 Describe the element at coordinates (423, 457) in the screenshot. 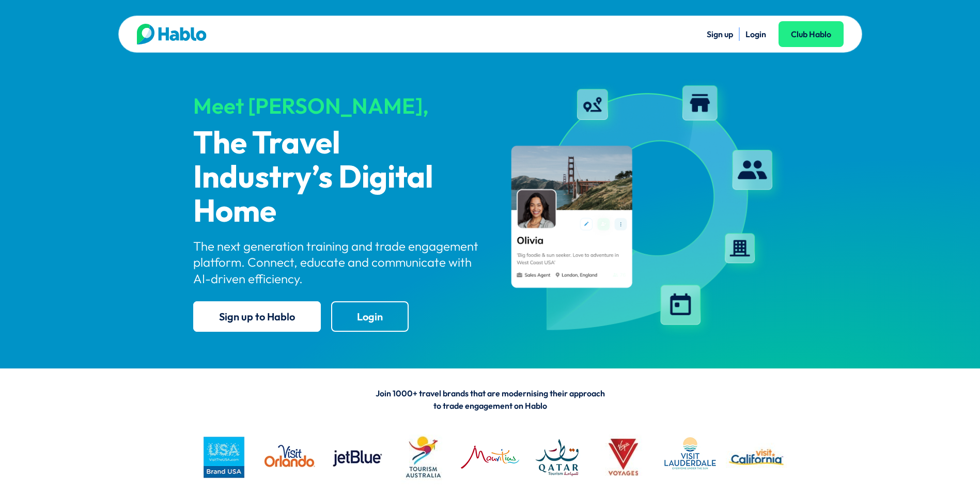

I see `img: Tourism Australia` at that location.